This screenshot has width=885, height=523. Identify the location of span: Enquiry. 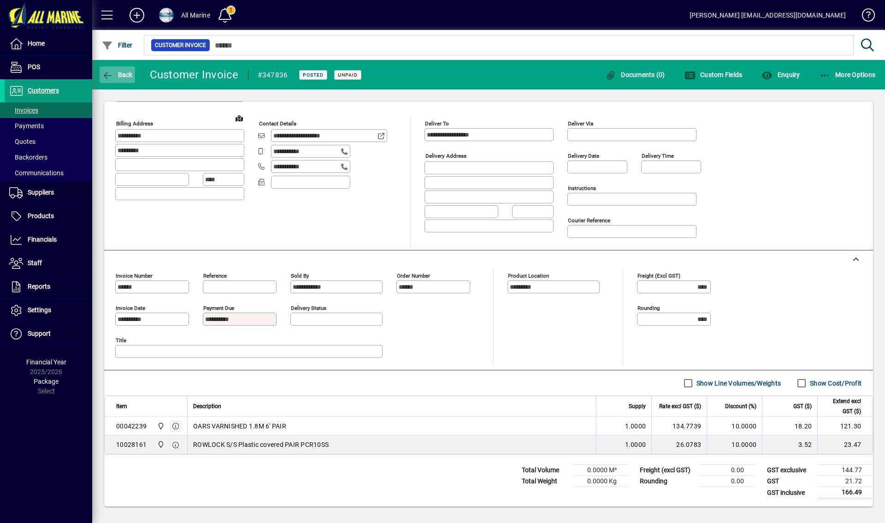
(781, 75).